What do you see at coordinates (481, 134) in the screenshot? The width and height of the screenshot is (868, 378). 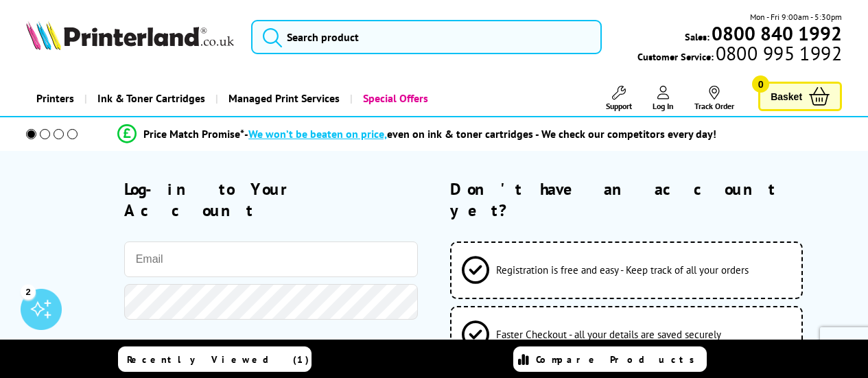 I see `div: - even on ink & toner cartridges - We check our competitors every day!` at bounding box center [481, 134].